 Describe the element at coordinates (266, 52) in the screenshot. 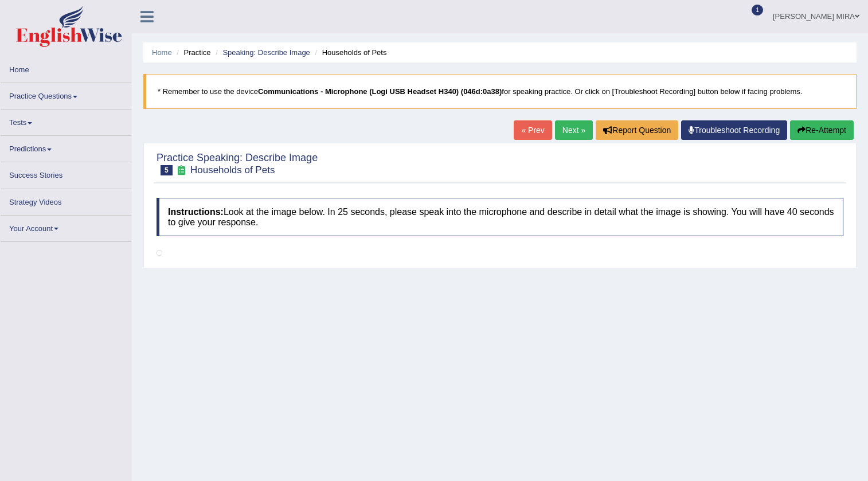

I see `a: Speaking: Describe Image` at that location.